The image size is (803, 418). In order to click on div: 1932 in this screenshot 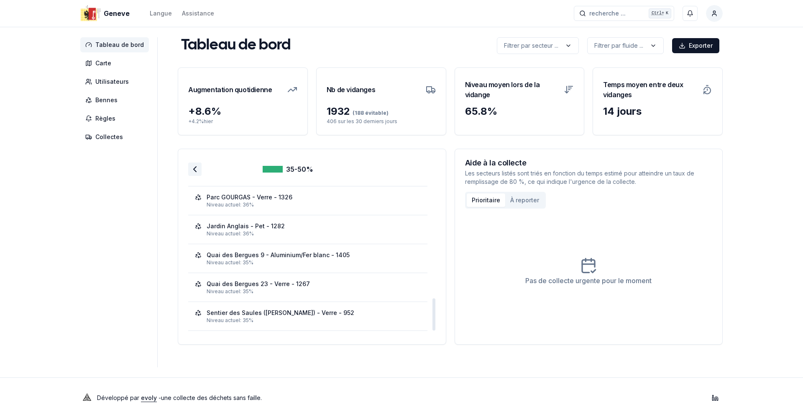, I will do `click(381, 111)`.